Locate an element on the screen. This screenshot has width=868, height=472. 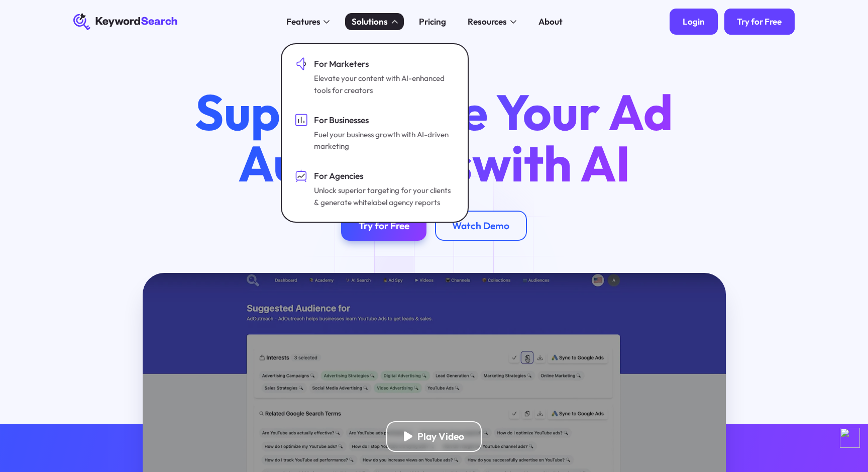
a: Login is located at coordinates (694, 22).